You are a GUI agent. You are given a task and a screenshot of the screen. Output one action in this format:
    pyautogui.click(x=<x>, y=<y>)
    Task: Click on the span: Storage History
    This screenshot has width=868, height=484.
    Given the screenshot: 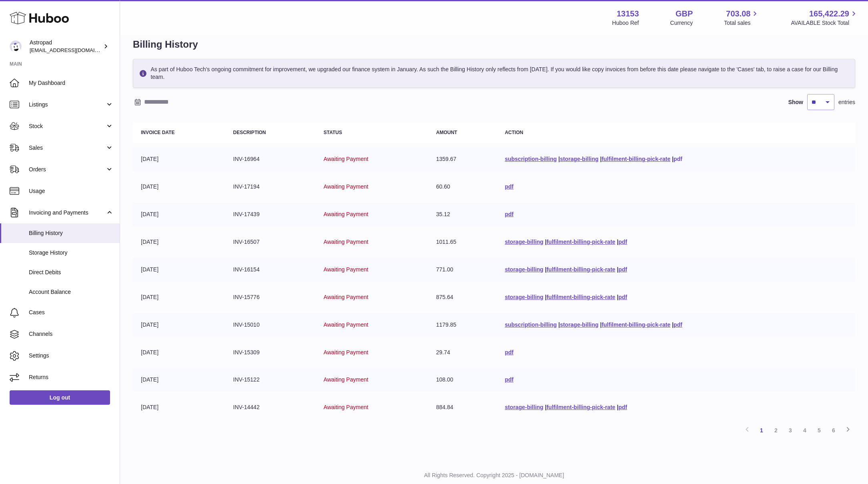 What is the action you would take?
    pyautogui.click(x=71, y=253)
    